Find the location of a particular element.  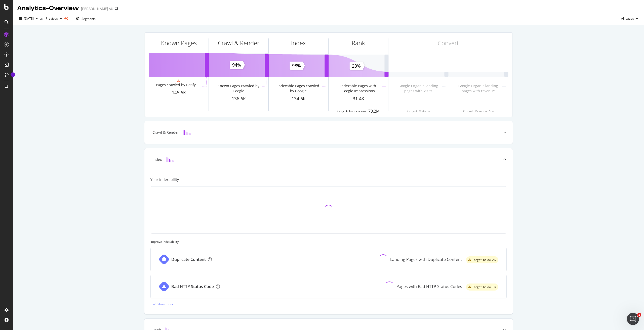

div: Organic Impressions is located at coordinates (352, 111).